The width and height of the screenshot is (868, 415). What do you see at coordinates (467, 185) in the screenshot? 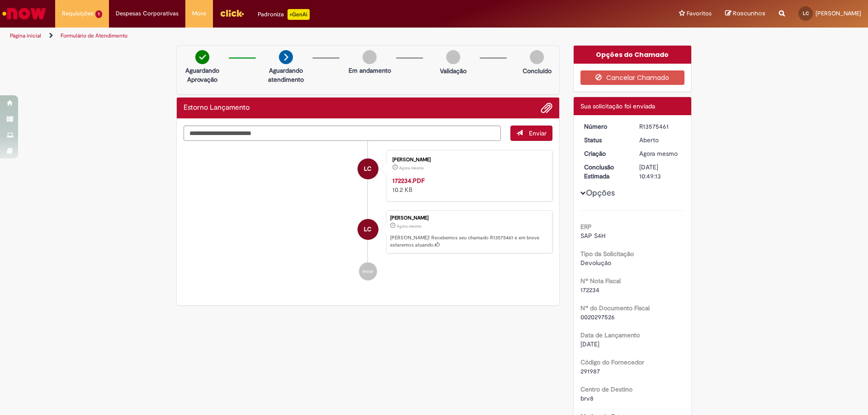
I see `div: 10.2 KB` at bounding box center [467, 185].